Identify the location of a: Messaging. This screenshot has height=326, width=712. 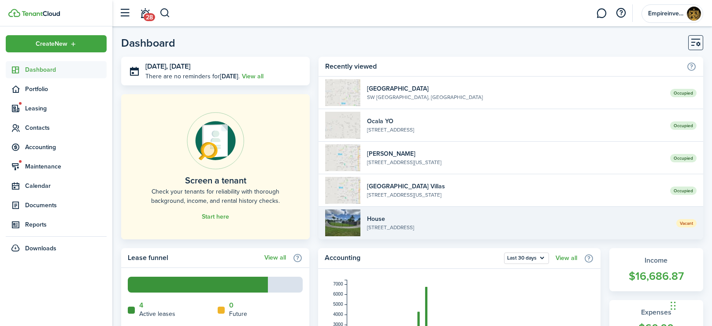
(601, 13).